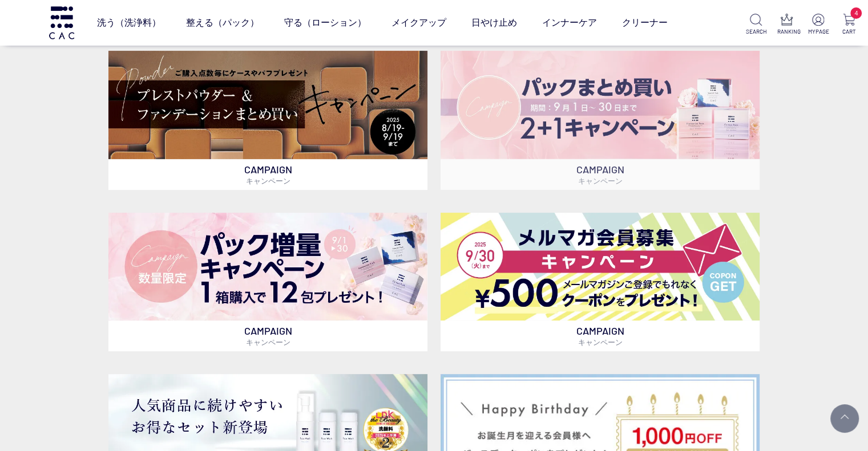 The image size is (868, 451). What do you see at coordinates (645, 23) in the screenshot?
I see `a: クリーナー` at bounding box center [645, 23].